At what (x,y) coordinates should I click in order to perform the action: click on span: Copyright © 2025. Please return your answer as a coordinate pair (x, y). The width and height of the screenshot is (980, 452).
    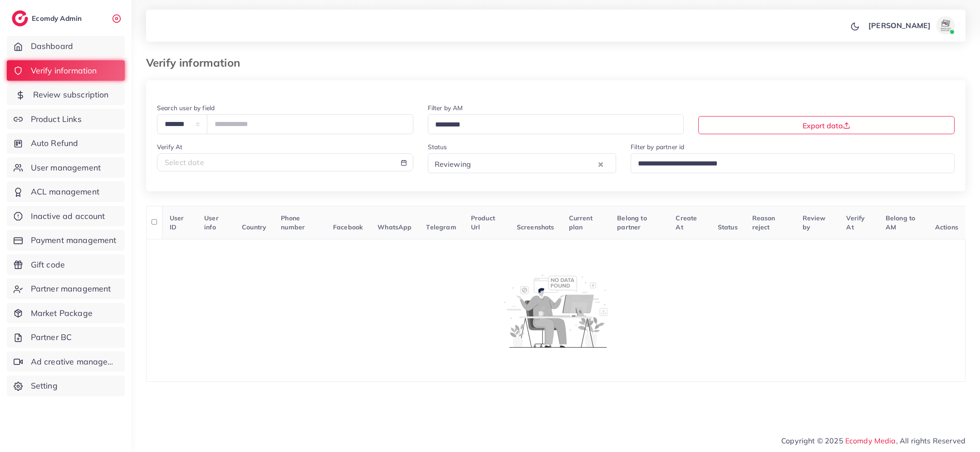
    Looking at the image, I should click on (874, 440).